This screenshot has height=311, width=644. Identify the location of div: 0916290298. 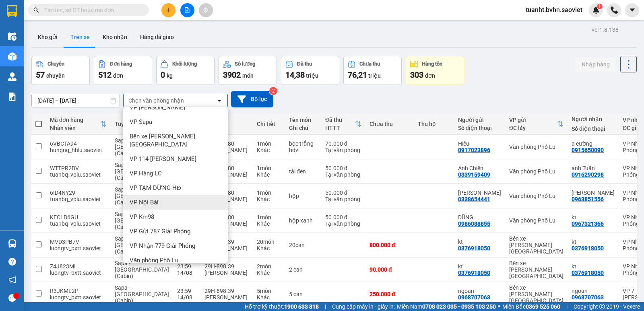
(588, 175).